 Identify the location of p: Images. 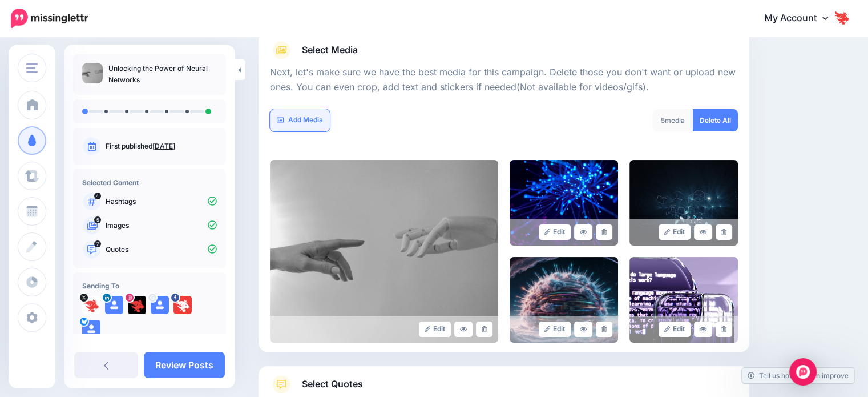
(161, 226).